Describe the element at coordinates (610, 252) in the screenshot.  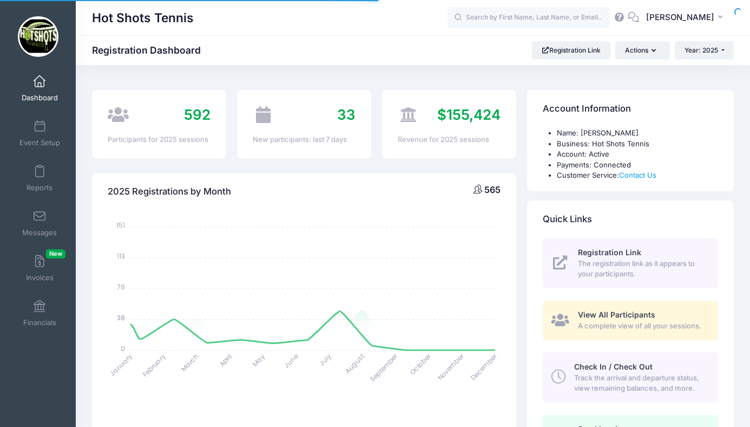
I see `span: Registration Link` at that location.